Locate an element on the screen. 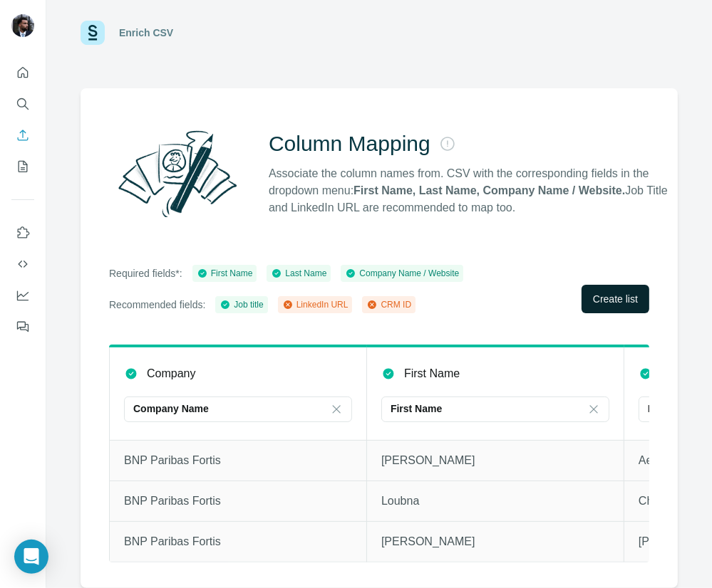 The width and height of the screenshot is (712, 588). p: Company Name is located at coordinates (171, 408).